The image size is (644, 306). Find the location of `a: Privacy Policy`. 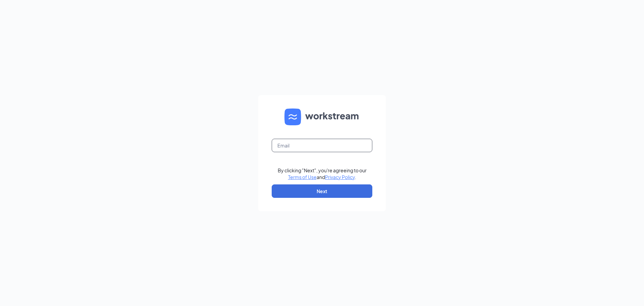

a: Privacy Policy is located at coordinates (340, 177).